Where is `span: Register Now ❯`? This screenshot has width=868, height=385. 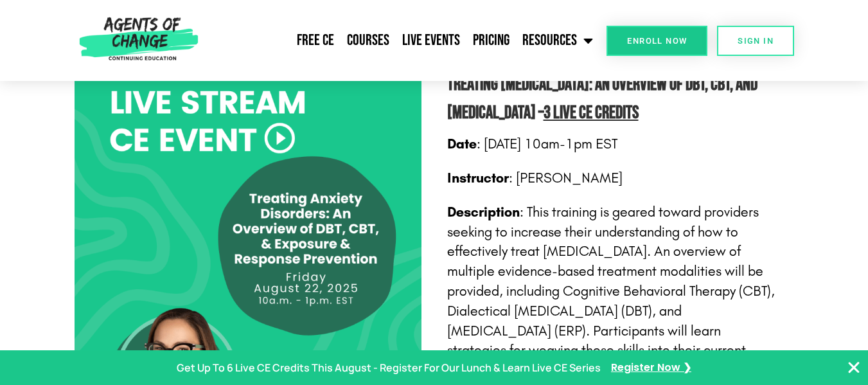 span: Register Now ❯ is located at coordinates (650, 368).